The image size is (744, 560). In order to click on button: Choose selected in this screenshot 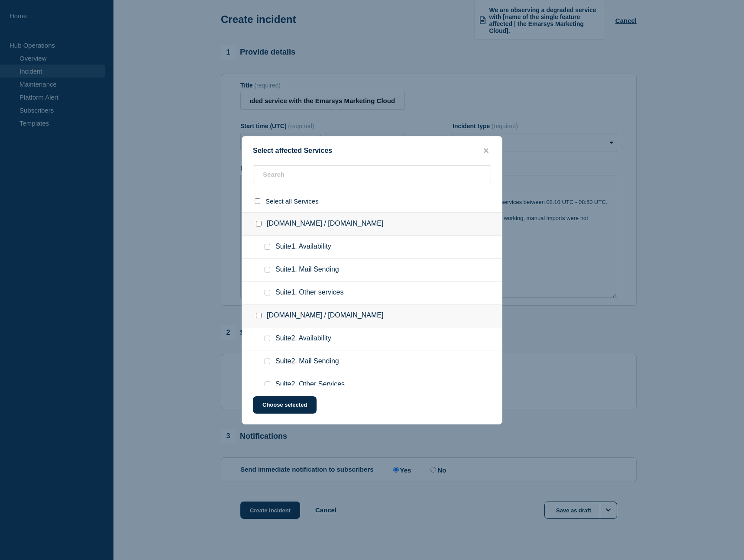, I will do `click(285, 404)`.